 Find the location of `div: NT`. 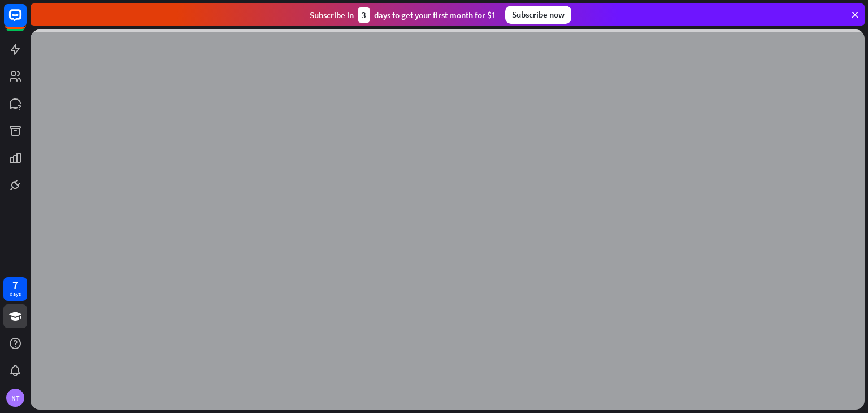

div: NT is located at coordinates (15, 398).